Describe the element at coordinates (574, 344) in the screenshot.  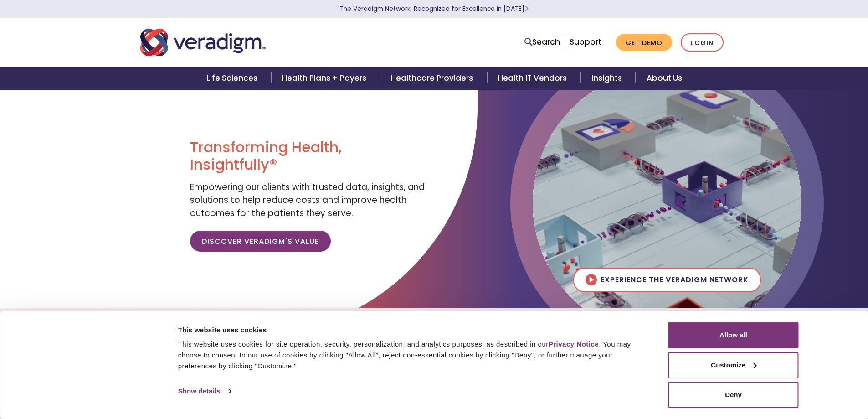
I see `a: Privacy Notice` at that location.